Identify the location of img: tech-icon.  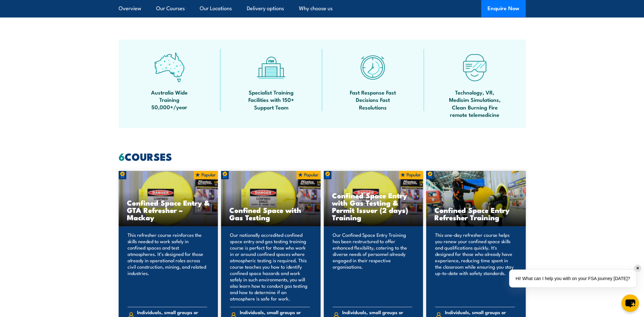
(474, 67).